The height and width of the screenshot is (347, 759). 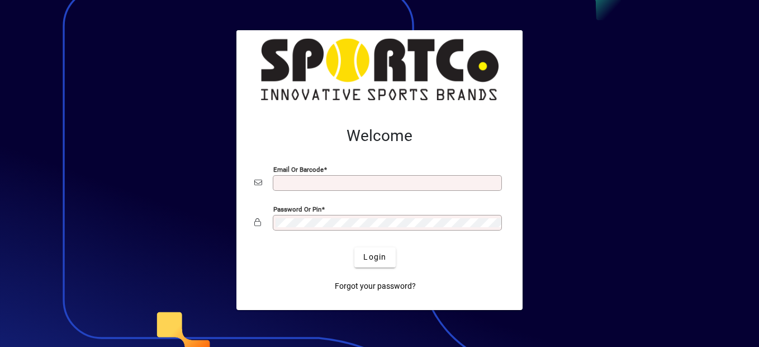 What do you see at coordinates (375, 286) in the screenshot?
I see `a: Forgot your password?` at bounding box center [375, 286].